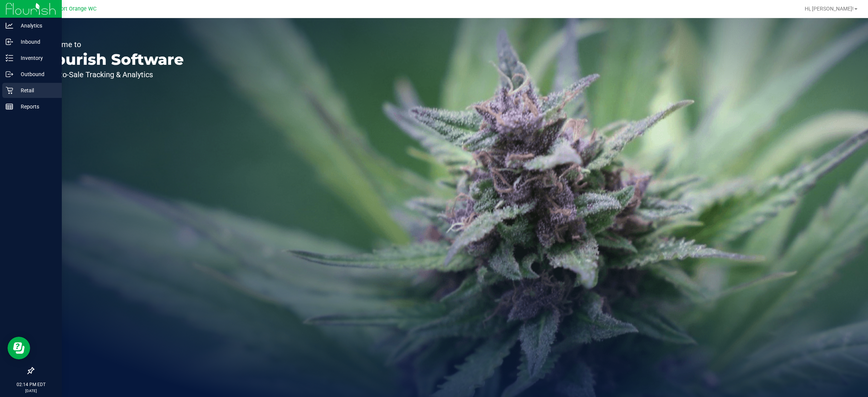 This screenshot has width=868, height=397. Describe the element at coordinates (112, 60) in the screenshot. I see `p: Flourish Software` at that location.